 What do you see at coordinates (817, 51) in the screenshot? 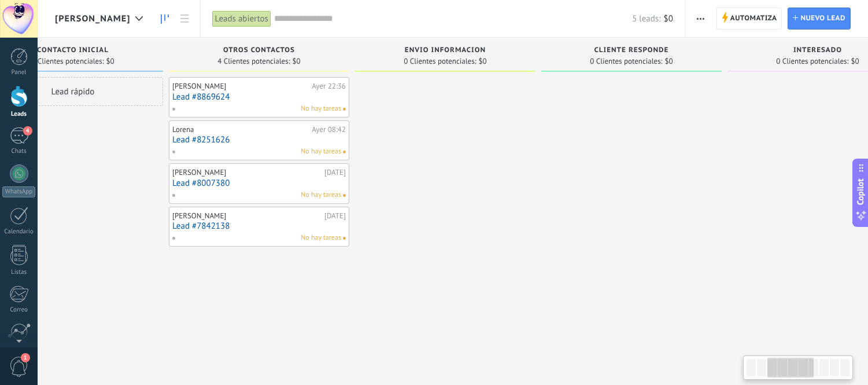
I see `span: interesado` at bounding box center [817, 51].